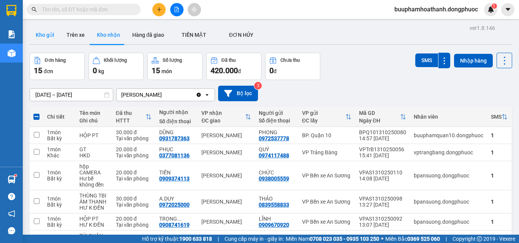 The image size is (519, 243). What do you see at coordinates (491, 9) in the screenshot?
I see `img: icon-new-feature` at bounding box center [491, 9].